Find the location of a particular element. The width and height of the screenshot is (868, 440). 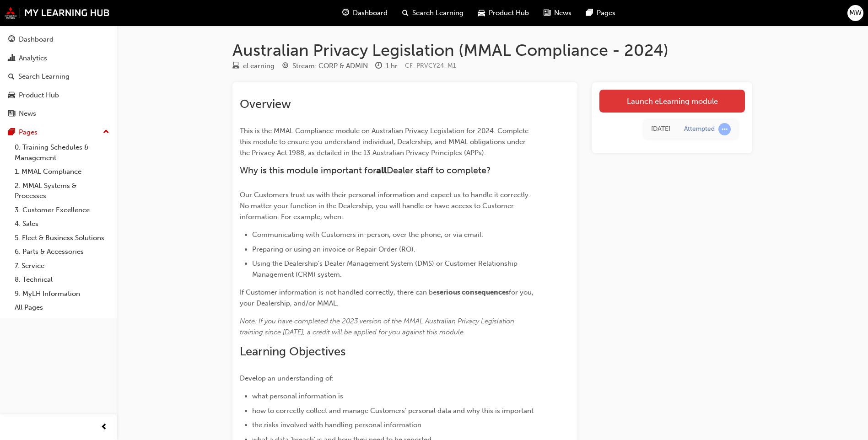

a: pages-iconPages is located at coordinates (600, 13).